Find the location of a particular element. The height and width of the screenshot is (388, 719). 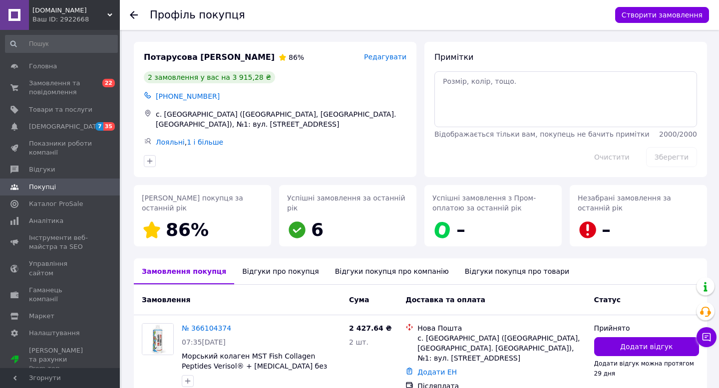

span: Додати відгук is located at coordinates (646, 347).